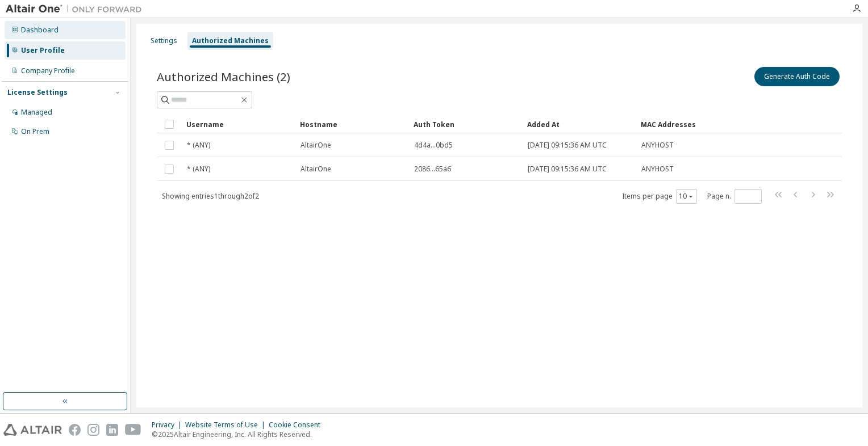  I want to click on span: Authorized Machines (2), so click(223, 77).